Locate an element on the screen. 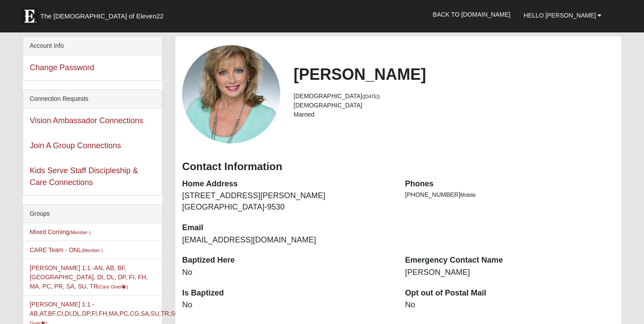  li: Married is located at coordinates (454, 115).